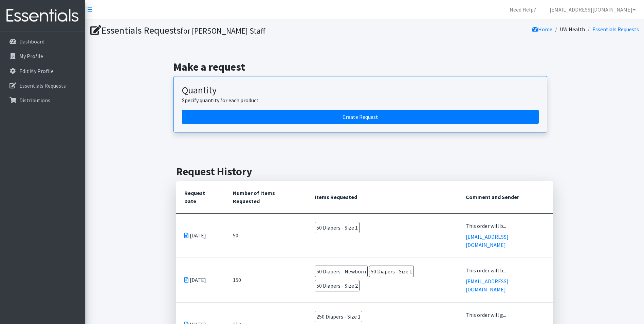 The height and width of the screenshot is (324, 644). What do you see at coordinates (265, 235) in the screenshot?
I see `td: 50` at bounding box center [265, 235].